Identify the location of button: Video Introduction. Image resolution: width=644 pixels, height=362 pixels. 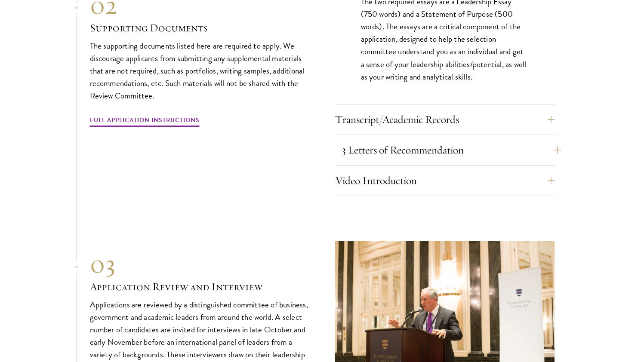
(445, 181).